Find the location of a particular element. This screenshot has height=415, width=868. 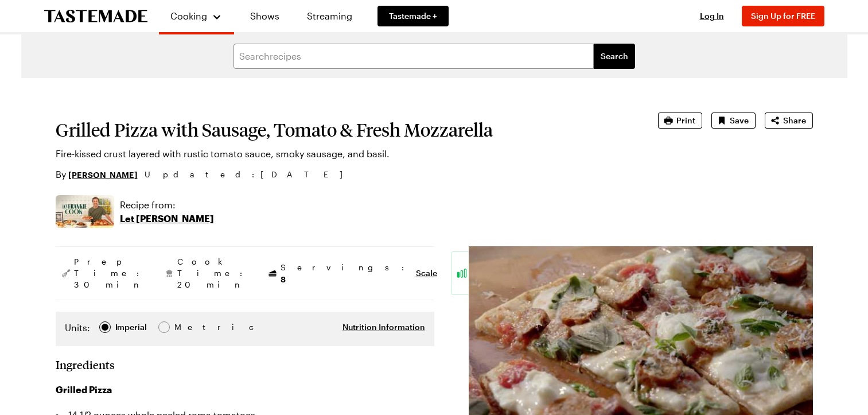

div: Imperial is located at coordinates (131, 327).